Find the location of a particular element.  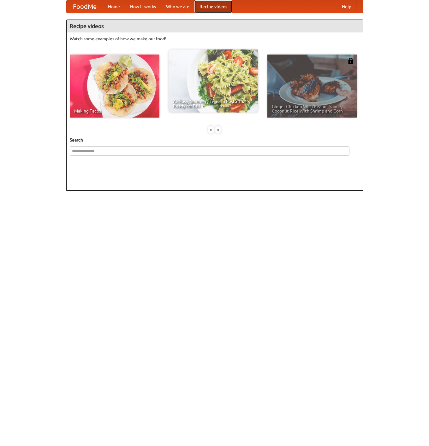

a: Recipe videos is located at coordinates (213, 7).